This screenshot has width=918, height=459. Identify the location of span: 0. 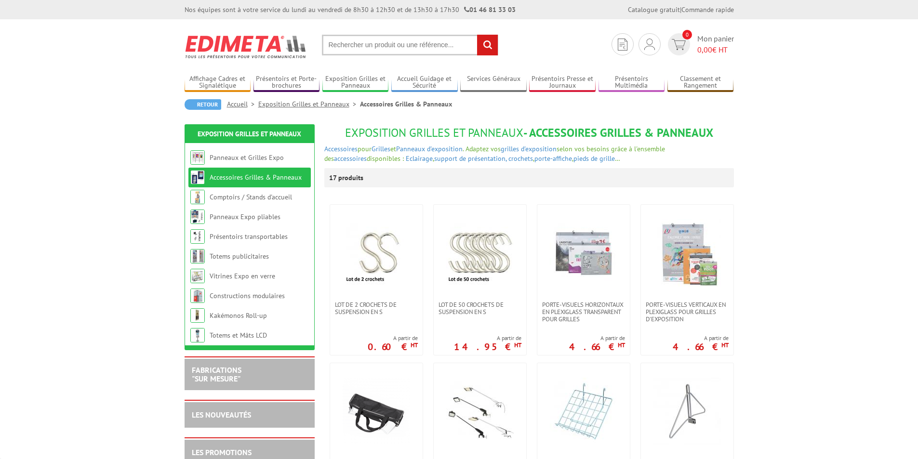
(687, 35).